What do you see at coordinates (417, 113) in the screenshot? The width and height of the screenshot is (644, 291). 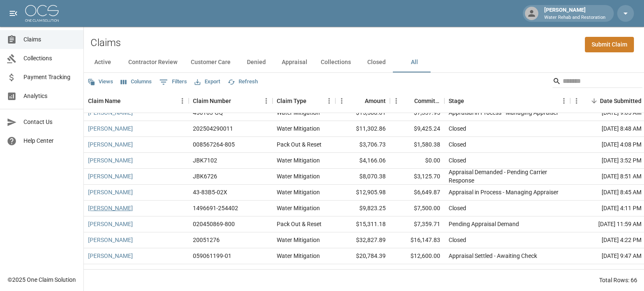 I see `div: $7,337.95` at bounding box center [417, 113].